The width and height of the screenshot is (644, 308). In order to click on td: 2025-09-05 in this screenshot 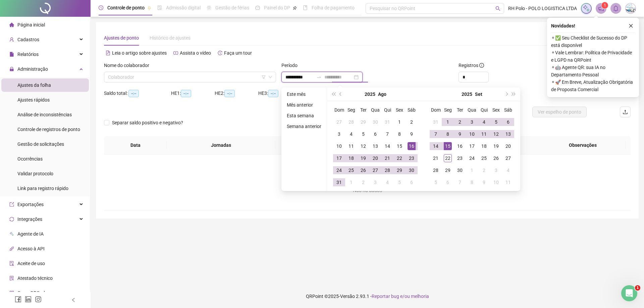, I will do `click(399, 183)`.